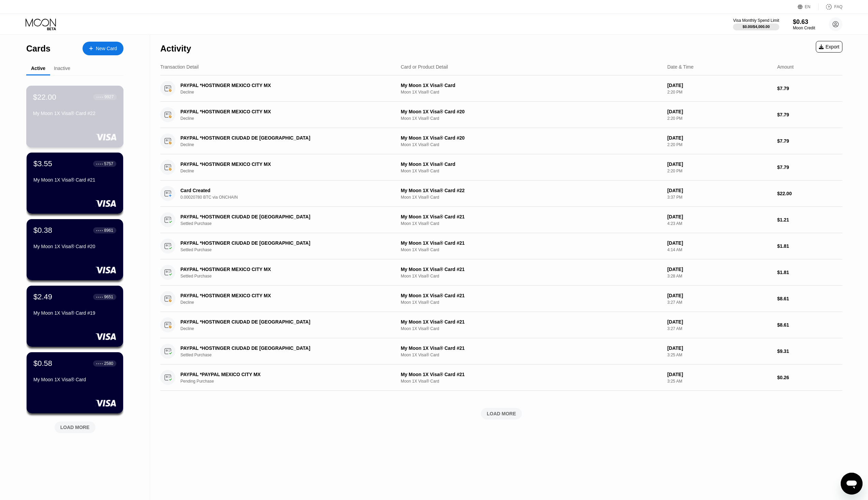 This screenshot has width=868, height=500. Describe the element at coordinates (810, 351) in the screenshot. I see `div: $9.31` at that location.